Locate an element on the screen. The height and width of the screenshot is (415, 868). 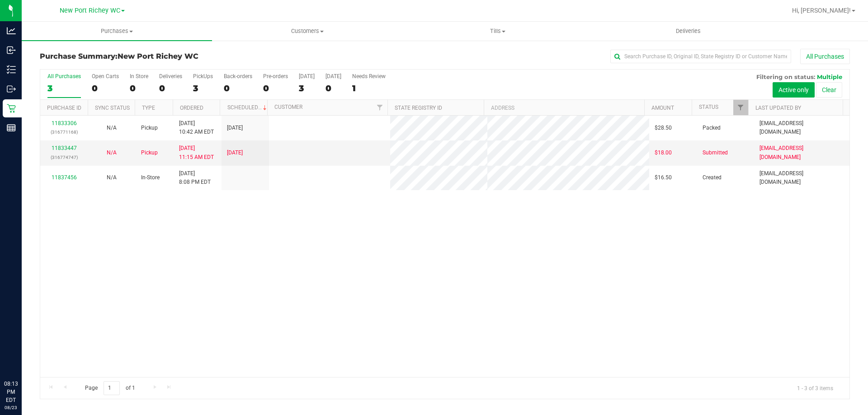
div: 1 is located at coordinates (369, 88).